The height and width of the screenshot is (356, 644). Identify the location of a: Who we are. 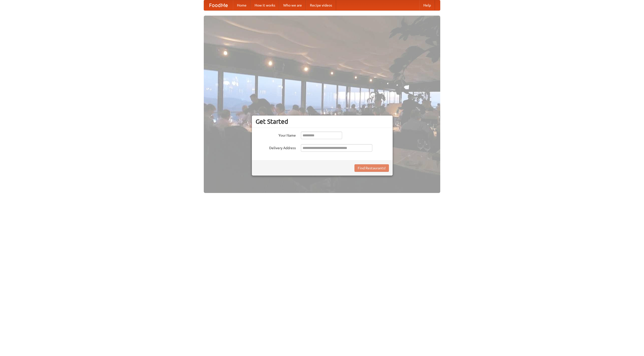
(292, 5).